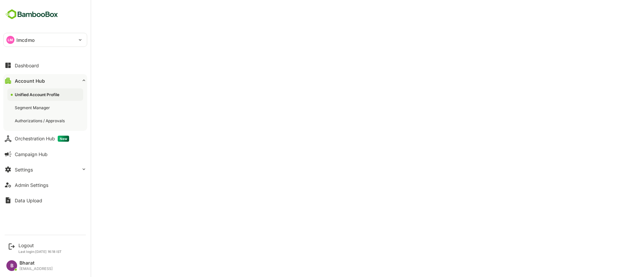  Describe the element at coordinates (45, 40) in the screenshot. I see `div: LMlmcdmo` at that location.